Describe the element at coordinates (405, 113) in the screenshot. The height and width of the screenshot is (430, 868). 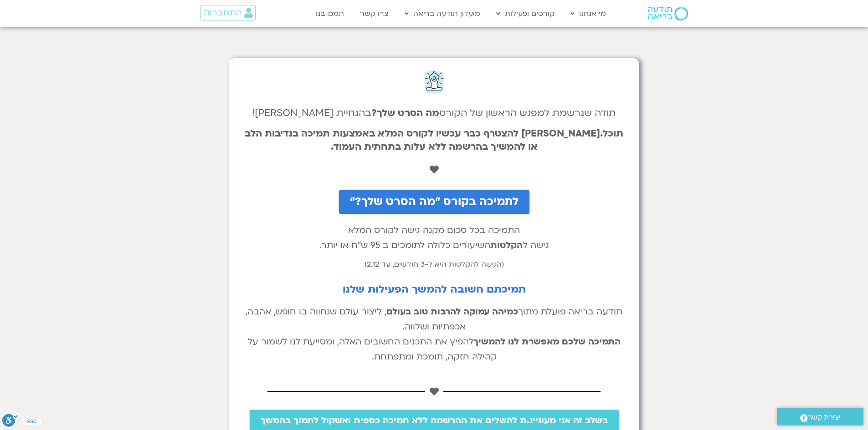
I see `strong: מה הסרט שלך?` at that location.